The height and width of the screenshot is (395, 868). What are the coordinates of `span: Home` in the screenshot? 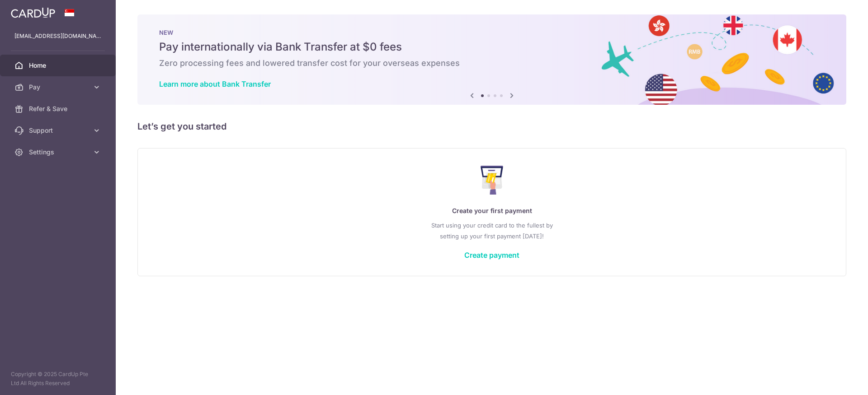 It's located at (59, 65).